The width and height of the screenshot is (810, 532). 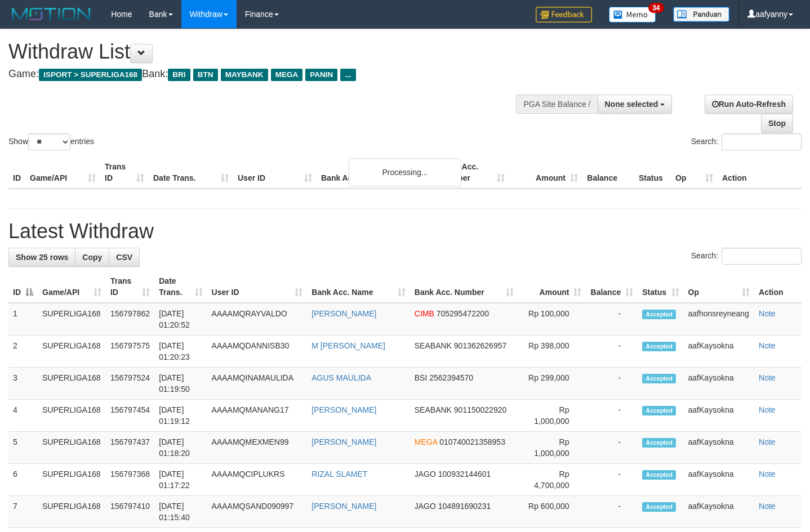 I want to click on th: Date Trans., so click(x=190, y=172).